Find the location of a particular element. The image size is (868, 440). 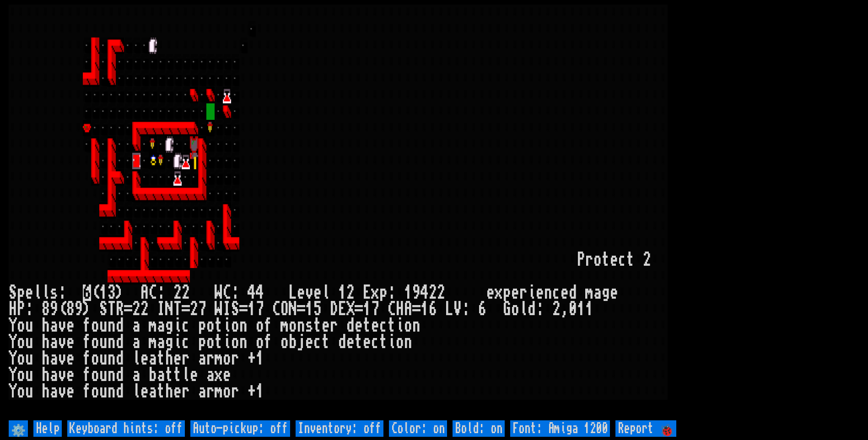

input: Report 🐞 is located at coordinates (646, 429).